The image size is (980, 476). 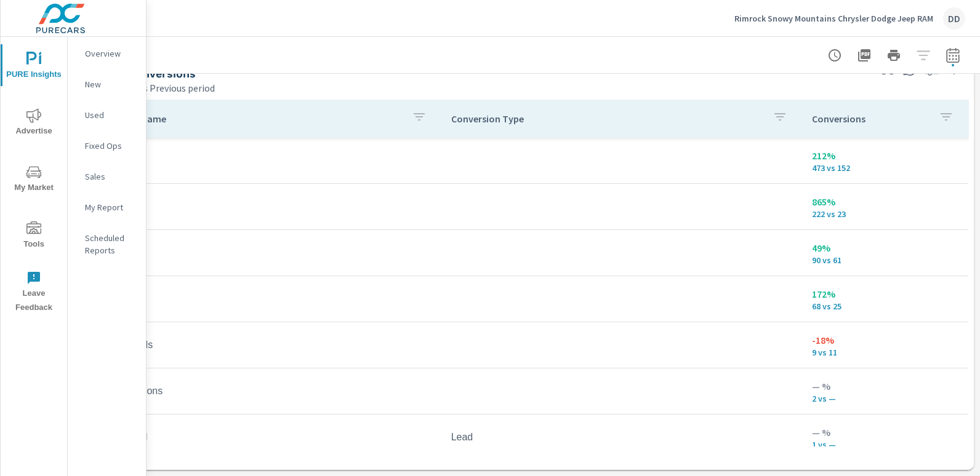 I want to click on td: Hours Directions, so click(x=261, y=391).